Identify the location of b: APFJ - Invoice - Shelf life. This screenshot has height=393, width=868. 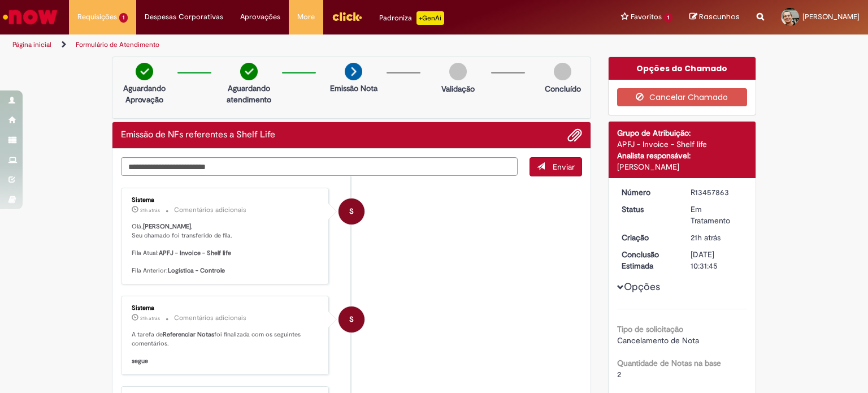
(195, 253).